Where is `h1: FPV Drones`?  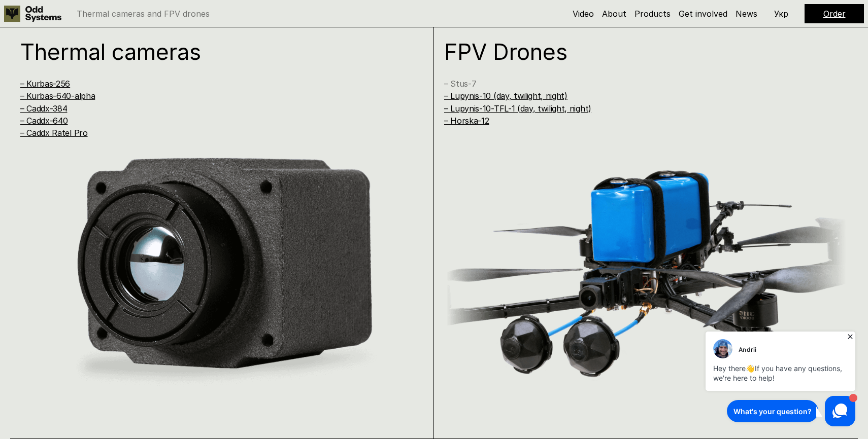
h1: FPV Drones is located at coordinates (633, 52).